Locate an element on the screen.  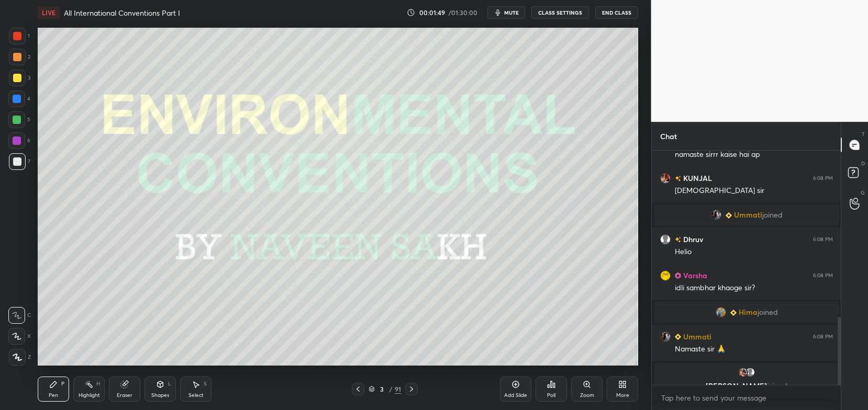
button: End Class is located at coordinates (617, 13).